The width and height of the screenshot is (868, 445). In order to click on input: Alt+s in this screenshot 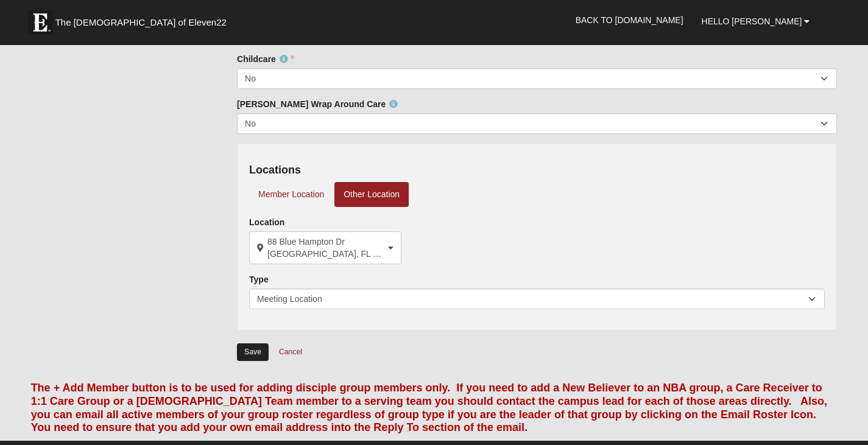, I will do `click(253, 352)`.